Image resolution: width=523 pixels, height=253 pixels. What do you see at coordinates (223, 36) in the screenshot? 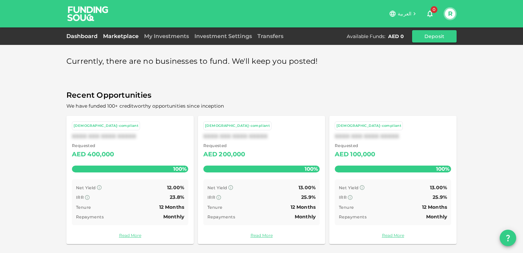
I see `a: Investment Settings` at bounding box center [223, 36].